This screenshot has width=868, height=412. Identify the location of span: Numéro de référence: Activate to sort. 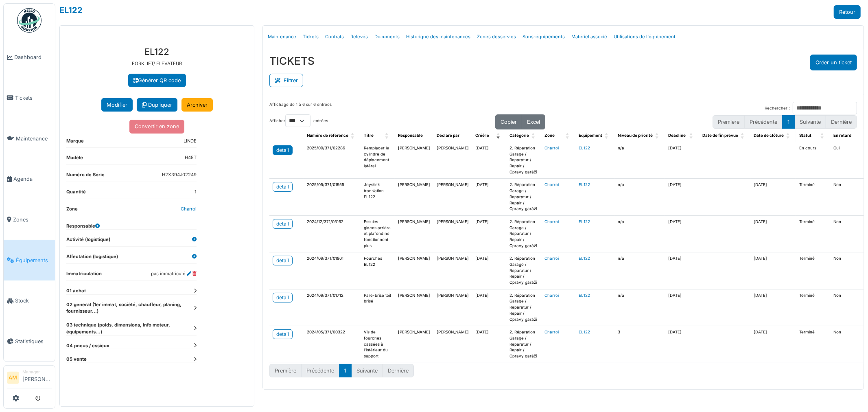
(353, 135).